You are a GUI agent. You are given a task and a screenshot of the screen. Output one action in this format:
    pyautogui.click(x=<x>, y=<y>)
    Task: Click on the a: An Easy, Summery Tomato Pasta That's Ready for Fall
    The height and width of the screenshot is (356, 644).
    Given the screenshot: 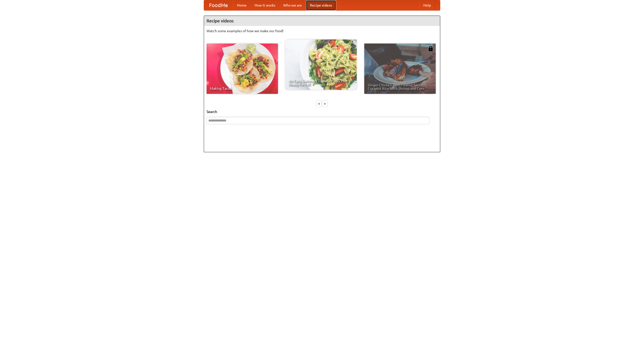 What is the action you would take?
    pyautogui.click(x=321, y=64)
    